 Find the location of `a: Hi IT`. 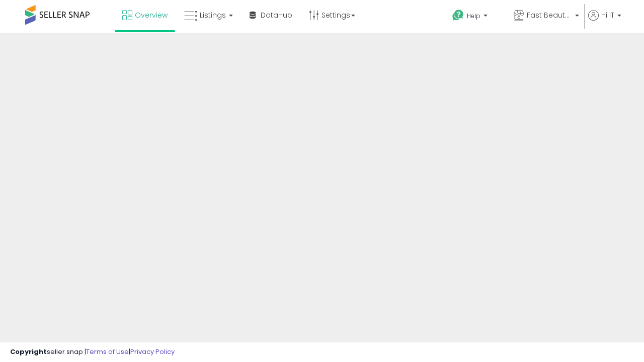

a: Hi IT is located at coordinates (605, 21).